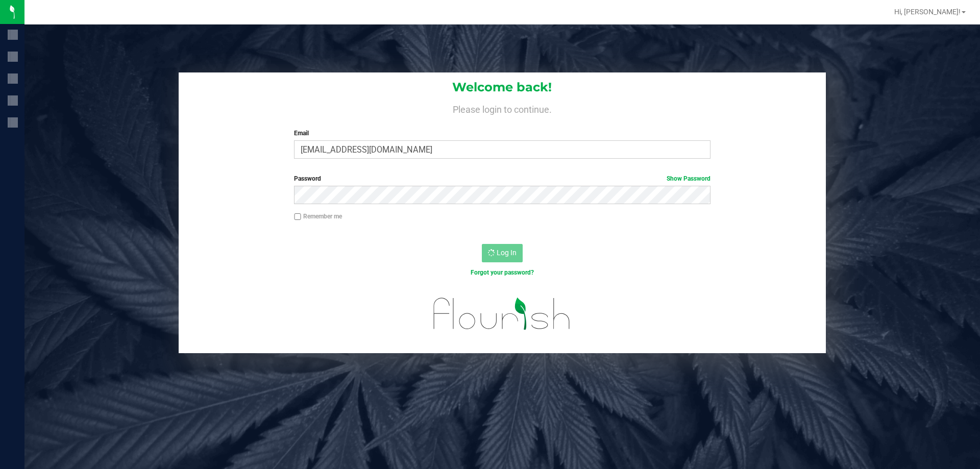 The height and width of the screenshot is (469, 980). What do you see at coordinates (502, 87) in the screenshot?
I see `h1: Welcome back!` at bounding box center [502, 87].